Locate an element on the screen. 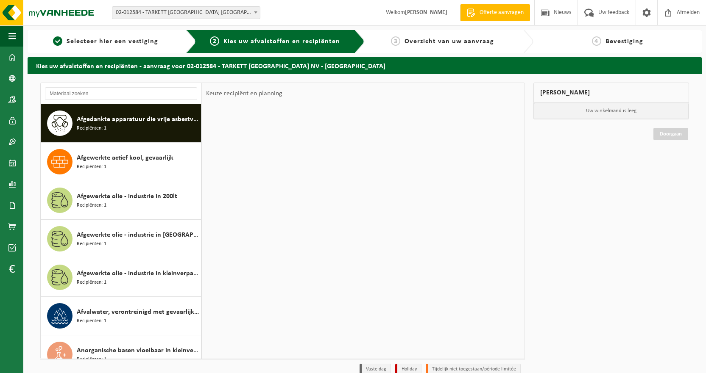 This screenshot has height=373, width=706. button: Afvalwater, verontreinigd met gevaarlijke producten Recipiënten: 1 is located at coordinates (121, 316).